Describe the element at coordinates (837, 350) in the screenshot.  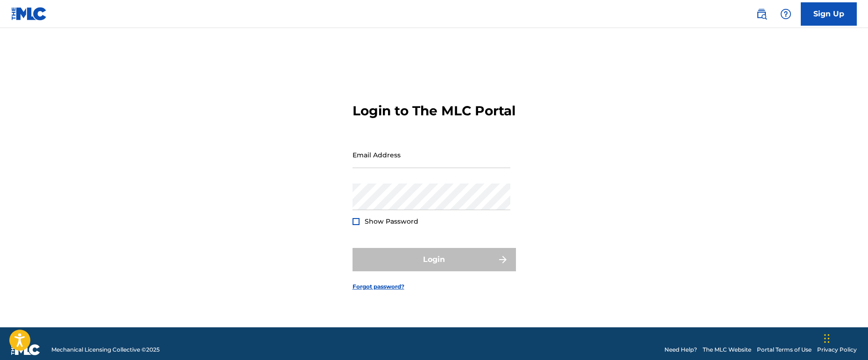
I see `a: Privacy Policy` at that location.